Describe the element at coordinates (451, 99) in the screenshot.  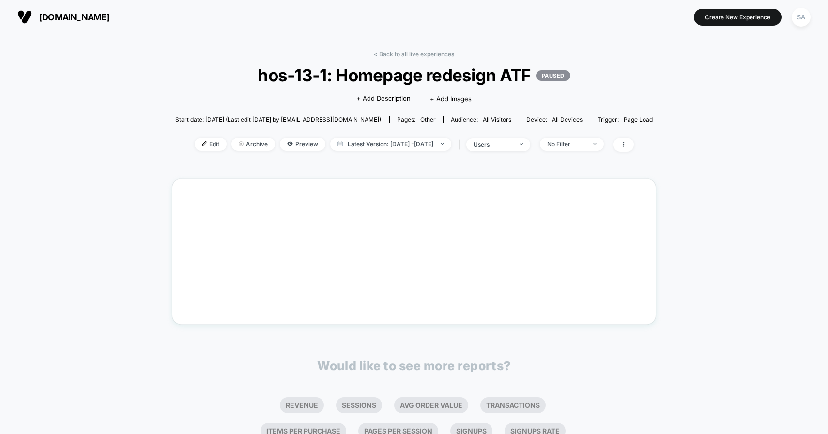
I see `span: + Add Images` at that location.